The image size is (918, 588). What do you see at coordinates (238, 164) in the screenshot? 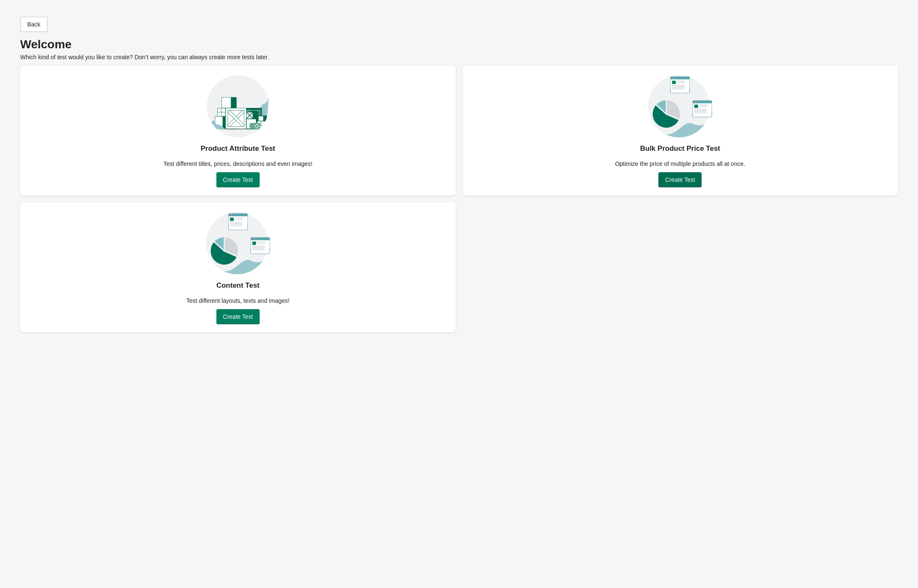
I see `div: Test different titles, prices, descriptions and even images!` at bounding box center [238, 164].